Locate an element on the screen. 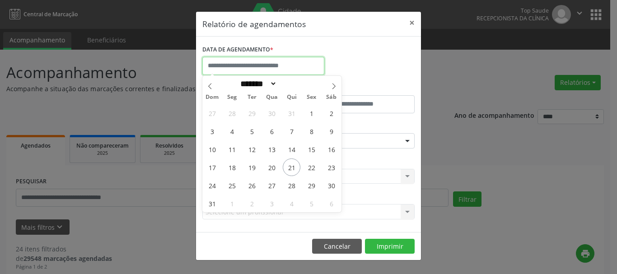  span: Setembro 2, 2025 is located at coordinates (252, 203).